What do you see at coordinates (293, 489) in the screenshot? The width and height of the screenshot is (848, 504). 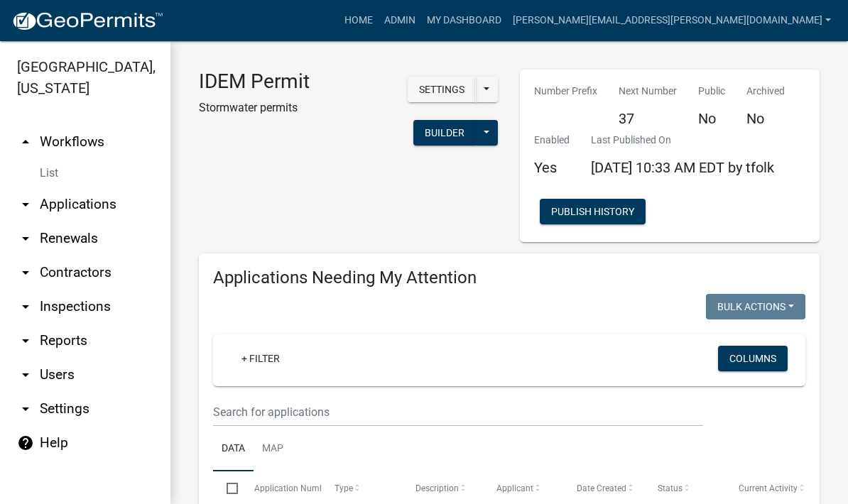 I see `span: Application Number` at bounding box center [293, 489].